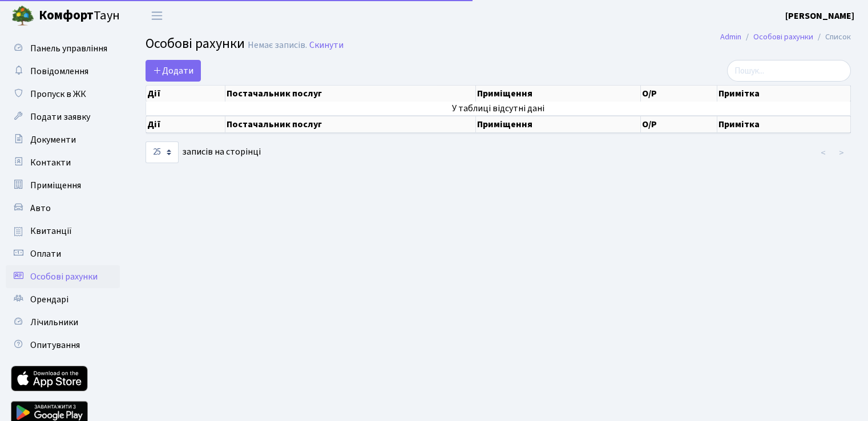 This screenshot has width=868, height=421. What do you see at coordinates (173, 71) in the screenshot?
I see `a: Додати` at bounding box center [173, 71].